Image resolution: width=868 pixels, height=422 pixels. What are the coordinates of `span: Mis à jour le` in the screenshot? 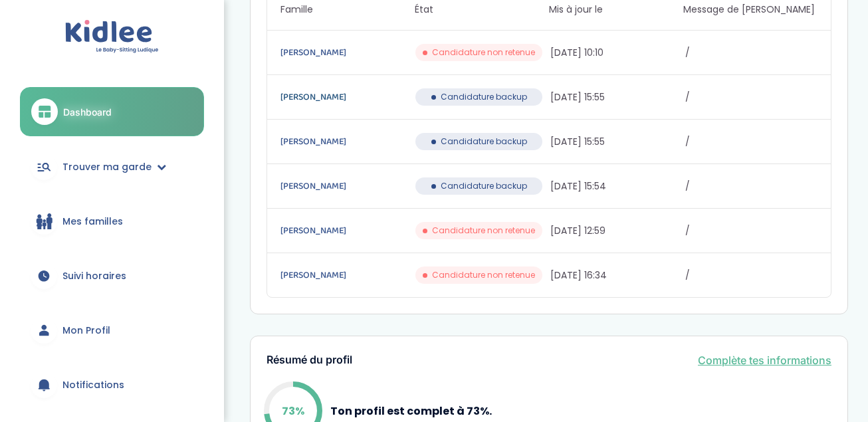 It's located at (616, 10).